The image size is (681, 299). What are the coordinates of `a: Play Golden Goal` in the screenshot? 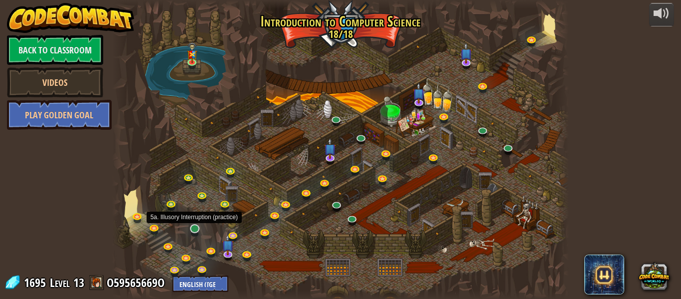 It's located at (59, 115).